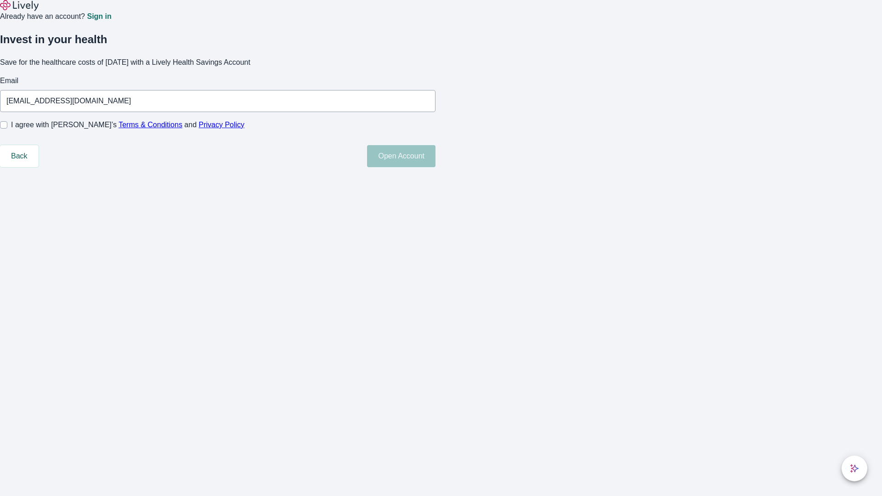 The image size is (882, 496). What do you see at coordinates (150, 124) in the screenshot?
I see `a: Terms & Conditions` at bounding box center [150, 124].